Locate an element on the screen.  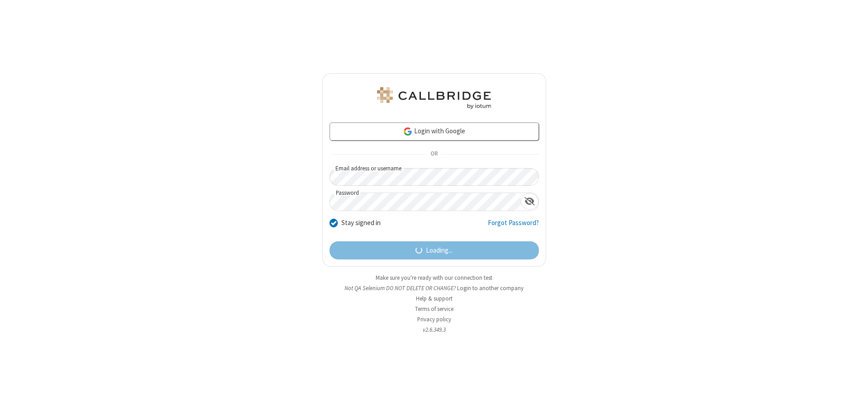
a: Help & support is located at coordinates (434, 298).